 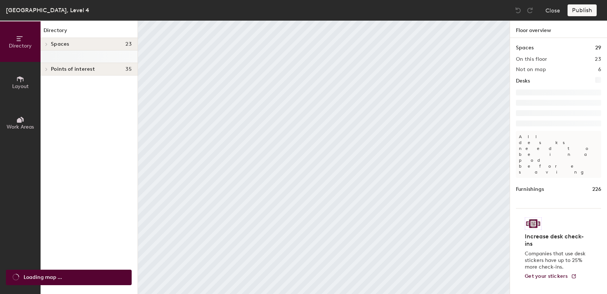 What do you see at coordinates (556, 261) in the screenshot?
I see `p: Companies that use desk stickers have up to 25% more check-ins.` at bounding box center [556, 261].